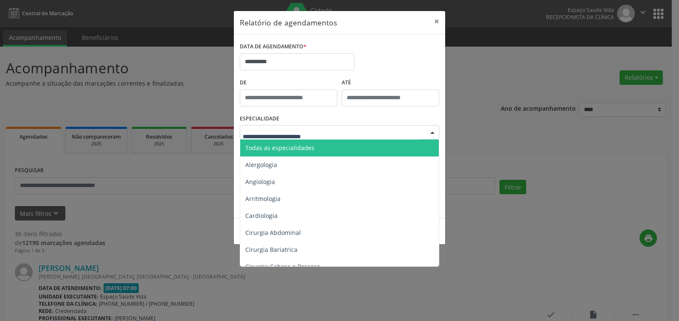 This screenshot has height=321, width=679. What do you see at coordinates (263, 199) in the screenshot?
I see `span: Arritmologia` at bounding box center [263, 199].